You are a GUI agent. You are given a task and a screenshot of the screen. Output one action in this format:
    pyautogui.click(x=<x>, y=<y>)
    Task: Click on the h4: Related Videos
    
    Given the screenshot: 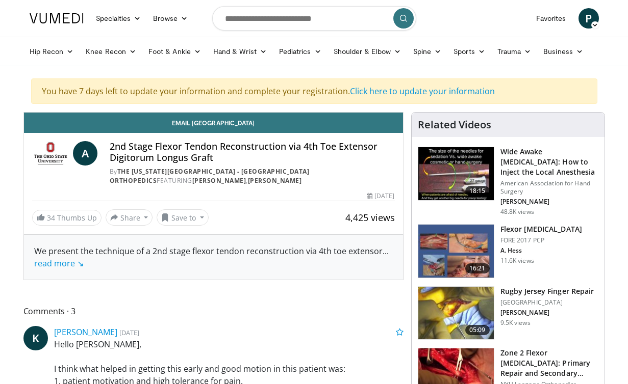 What is the action you would take?
    pyautogui.click(x=454, y=125)
    